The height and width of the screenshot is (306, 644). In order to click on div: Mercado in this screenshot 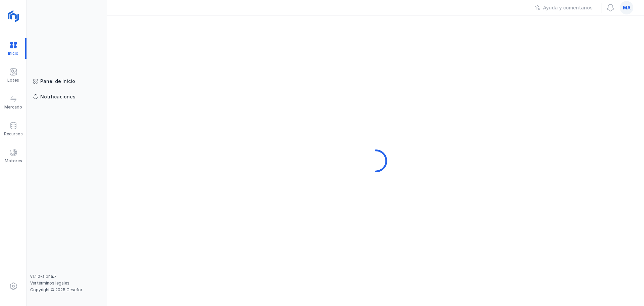, I will do `click(13, 107)`.